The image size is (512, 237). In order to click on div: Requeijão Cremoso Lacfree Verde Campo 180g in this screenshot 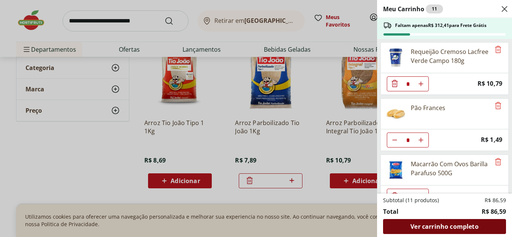, I will do `click(451, 56)`.